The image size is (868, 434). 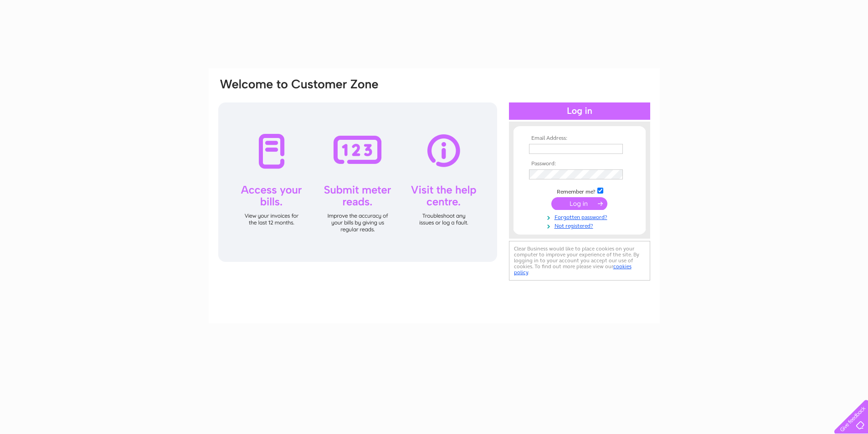 I want to click on a: Forgotten password?, so click(x=580, y=216).